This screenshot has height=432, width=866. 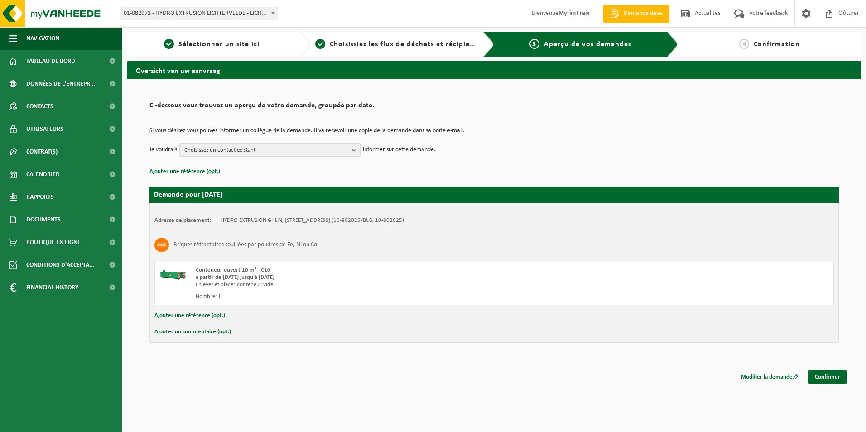 What do you see at coordinates (173, 274) in the screenshot?
I see `img: HK-XC-10-GN-00.png` at bounding box center [173, 274].